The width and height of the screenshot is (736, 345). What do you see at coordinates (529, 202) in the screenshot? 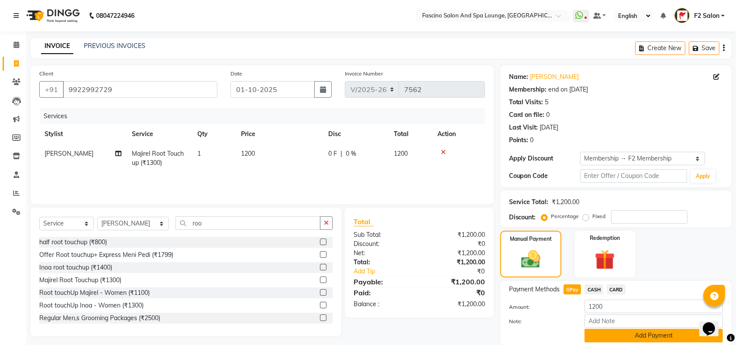
I see `div: Service Total:` at bounding box center [529, 202].